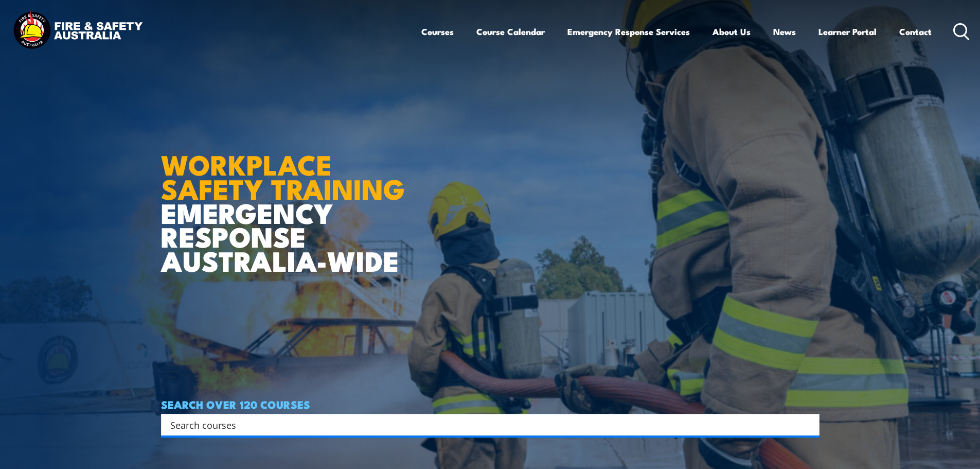 This screenshot has height=469, width=980. Describe the element at coordinates (847, 32) in the screenshot. I see `a: Learner Portal` at that location.